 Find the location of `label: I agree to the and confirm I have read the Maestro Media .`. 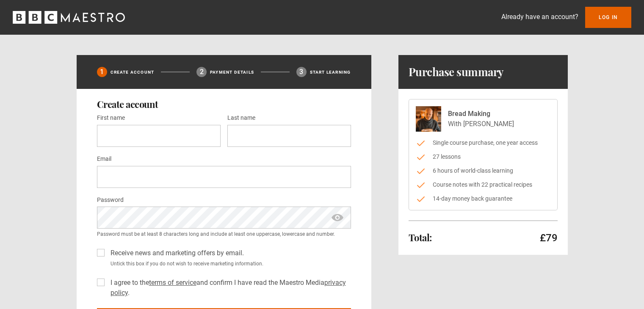

label: I agree to the and confirm I have read the Maestro Media . is located at coordinates (229, 288).